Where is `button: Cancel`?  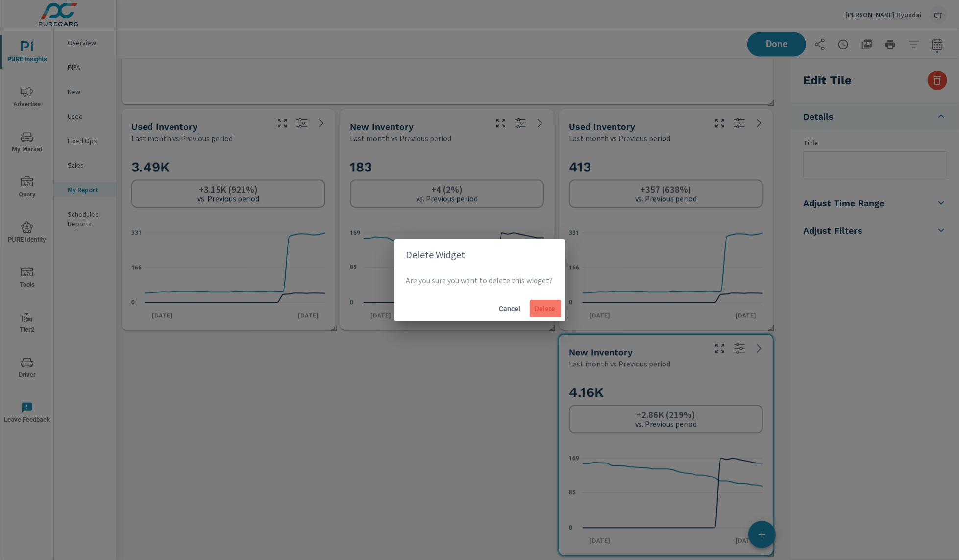
button: Cancel is located at coordinates (510, 309).